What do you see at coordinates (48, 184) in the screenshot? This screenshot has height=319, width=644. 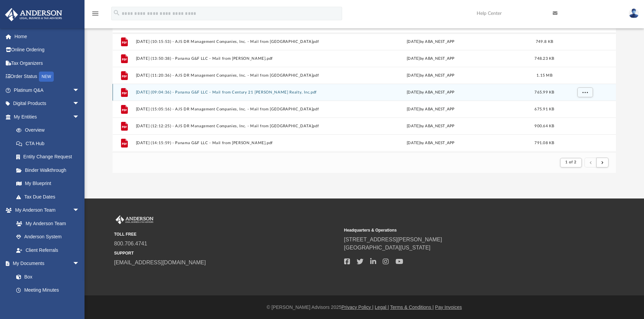 I see `a: My Blueprint` at bounding box center [48, 184].